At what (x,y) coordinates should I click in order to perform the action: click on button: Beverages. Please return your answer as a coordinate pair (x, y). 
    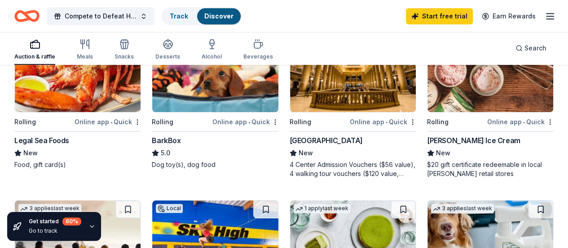
    Looking at the image, I should click on (258, 50).